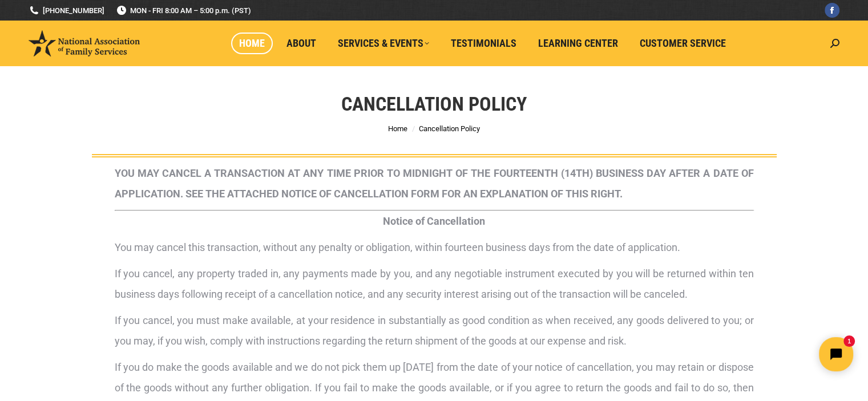  What do you see at coordinates (682, 43) in the screenshot?
I see `a: Customer Service` at bounding box center [682, 43].